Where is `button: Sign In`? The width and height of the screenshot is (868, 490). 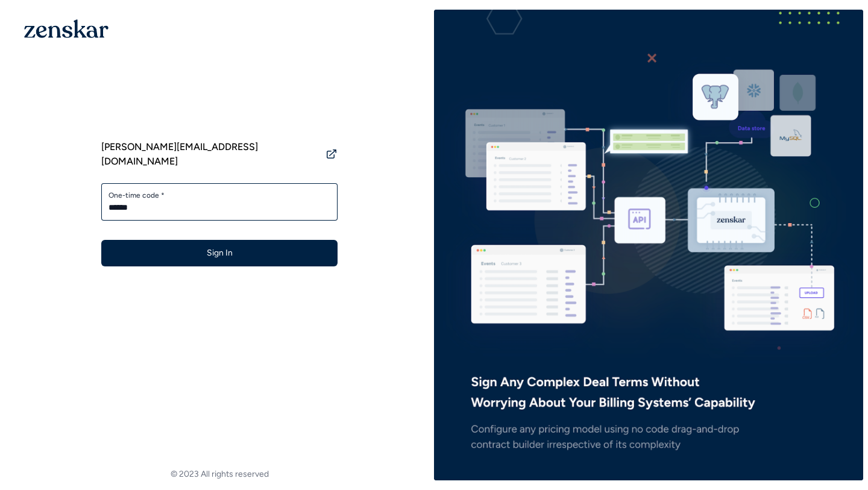 button: Sign In is located at coordinates (220, 253).